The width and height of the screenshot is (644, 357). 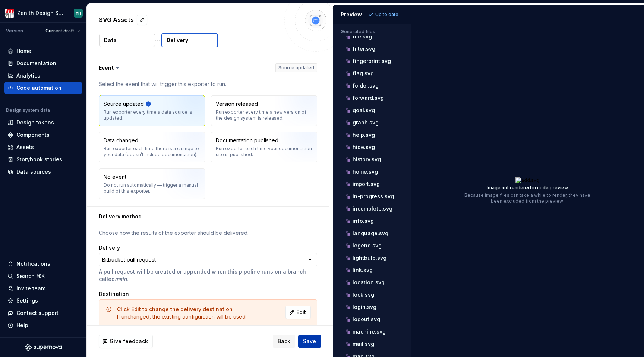 I want to click on div: Components, so click(x=33, y=135).